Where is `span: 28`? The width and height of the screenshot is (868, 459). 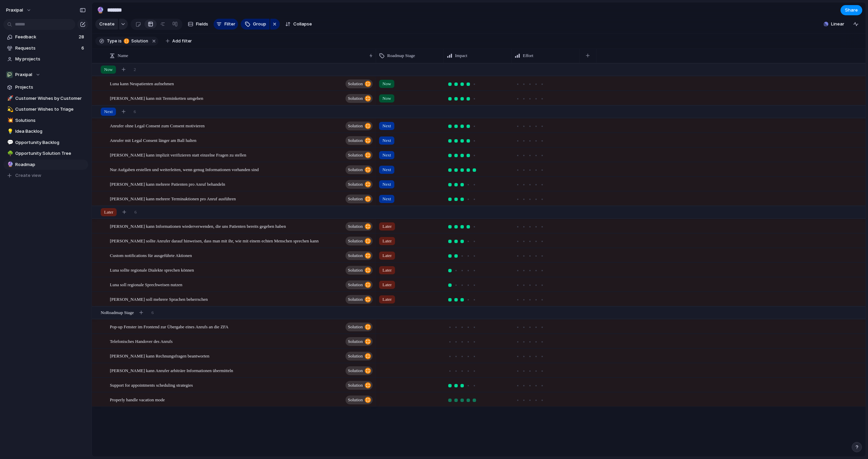 span: 28 is located at coordinates (82, 37).